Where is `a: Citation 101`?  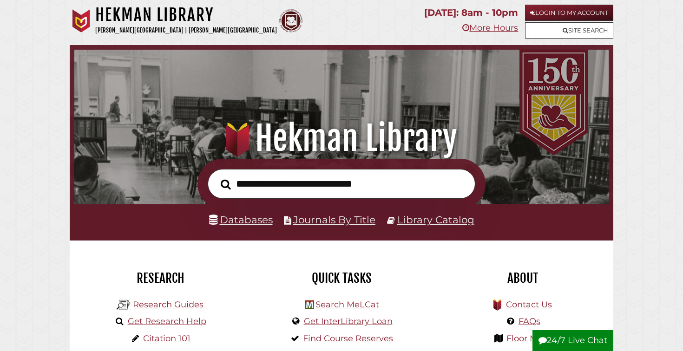
a: Citation 101 is located at coordinates (167, 339).